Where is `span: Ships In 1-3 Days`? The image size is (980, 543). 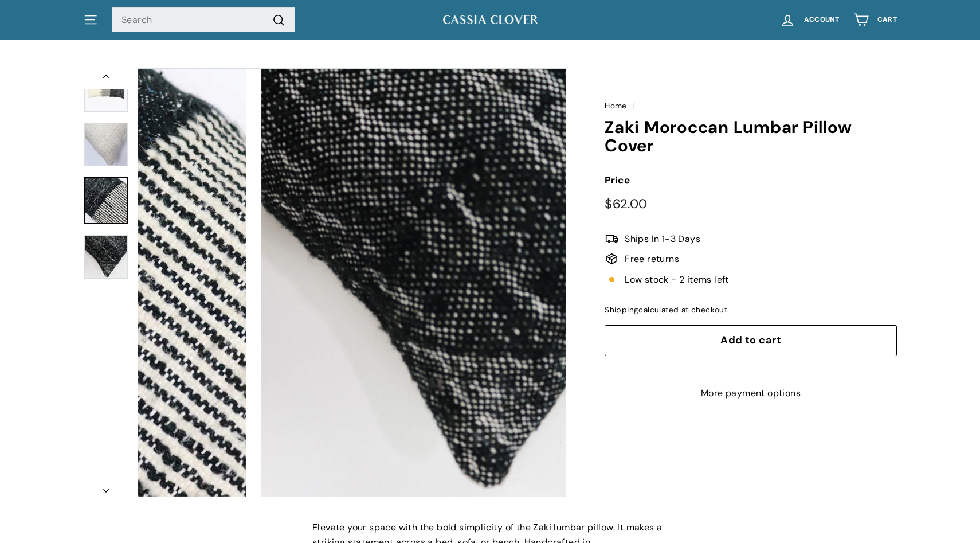 span: Ships In 1-3 Days is located at coordinates (663, 239).